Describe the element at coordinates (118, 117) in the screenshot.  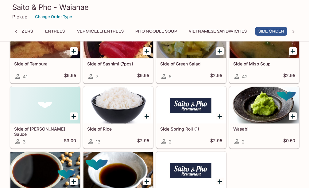
I see `a: Side of Rice13$2.95` at that location.